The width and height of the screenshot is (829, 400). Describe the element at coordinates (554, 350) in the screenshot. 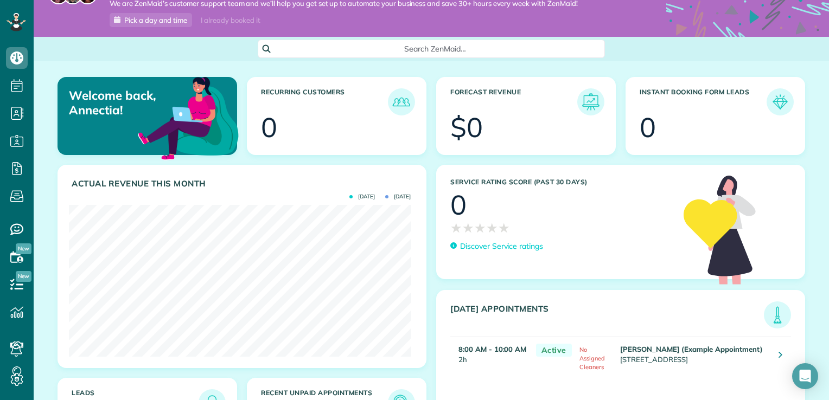

I see `span: Active` at that location.